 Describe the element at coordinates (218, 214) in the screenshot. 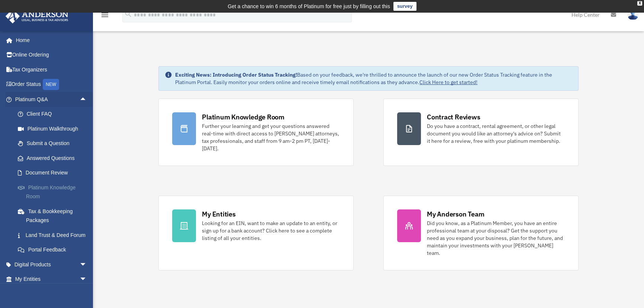

I see `div: My Entities` at that location.